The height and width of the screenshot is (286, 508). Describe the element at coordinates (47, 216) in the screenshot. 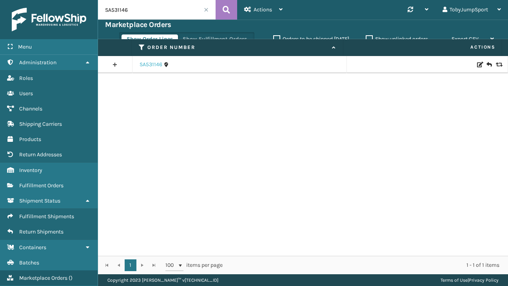

I see `span: Fulfillment Shipments` at that location.